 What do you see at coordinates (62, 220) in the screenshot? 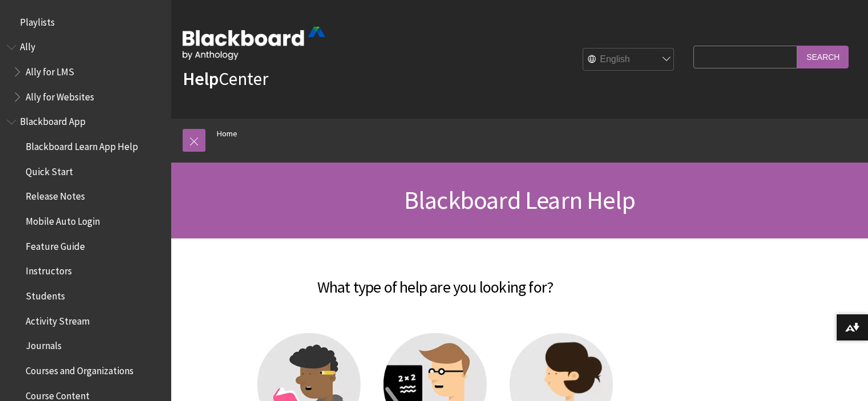
I see `span: Mobile Auto Login` at bounding box center [62, 220].